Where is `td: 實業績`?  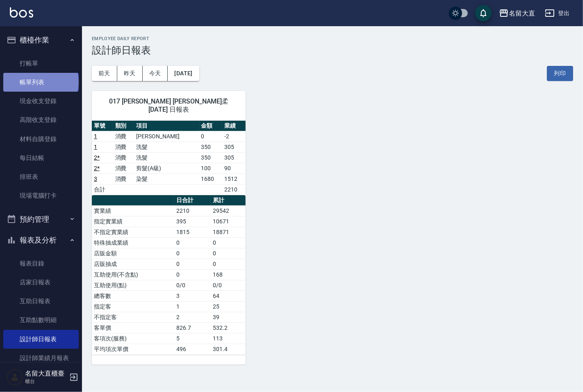
td: 實業績 is located at coordinates (132, 211).